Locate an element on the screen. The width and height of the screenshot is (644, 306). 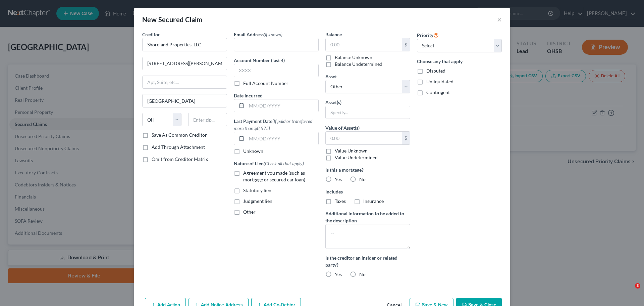
input: Enter city... is located at coordinates (184, 101).